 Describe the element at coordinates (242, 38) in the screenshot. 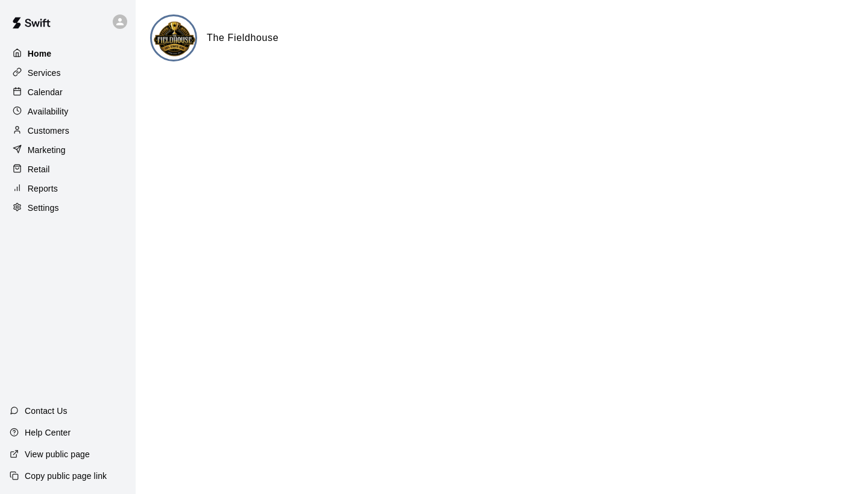

I see `h6: The Fieldhouse` at that location.